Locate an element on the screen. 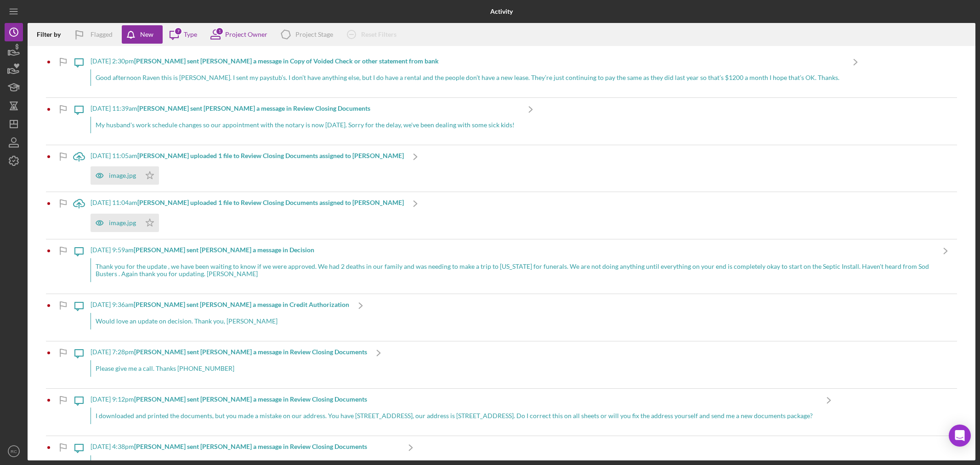 The width and height of the screenshot is (980, 465). div: Flagged is located at coordinates (102, 34).